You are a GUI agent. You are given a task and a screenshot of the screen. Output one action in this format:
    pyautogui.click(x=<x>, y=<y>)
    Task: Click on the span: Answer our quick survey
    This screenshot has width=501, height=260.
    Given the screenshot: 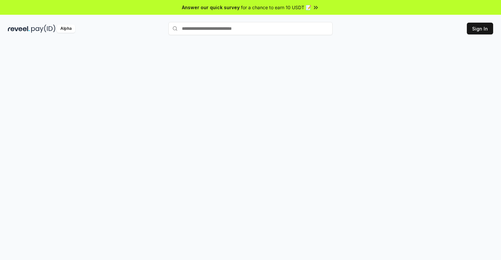 What is the action you would take?
    pyautogui.click(x=211, y=7)
    